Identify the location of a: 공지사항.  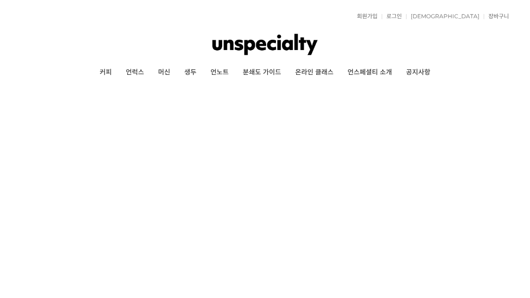
(418, 73).